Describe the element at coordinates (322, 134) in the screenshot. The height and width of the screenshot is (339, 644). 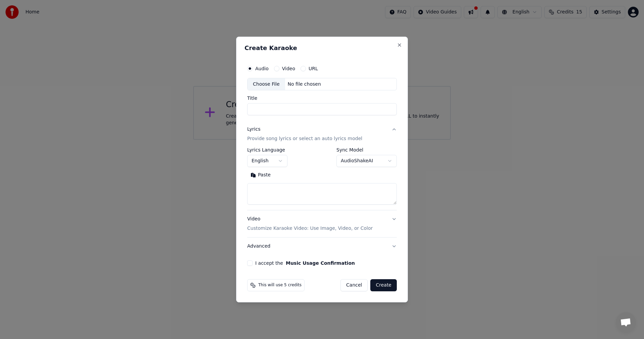
I see `button: LyricsProvide song lyrics or select an auto lyrics model` at that location.